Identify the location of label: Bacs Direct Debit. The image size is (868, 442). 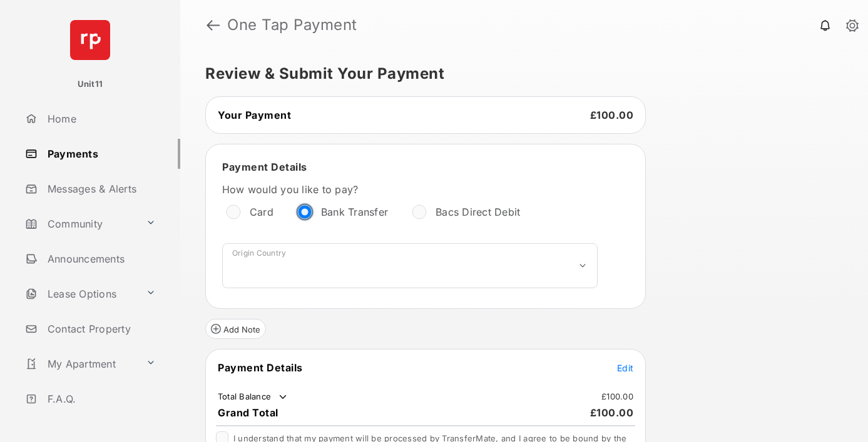
(478, 212).